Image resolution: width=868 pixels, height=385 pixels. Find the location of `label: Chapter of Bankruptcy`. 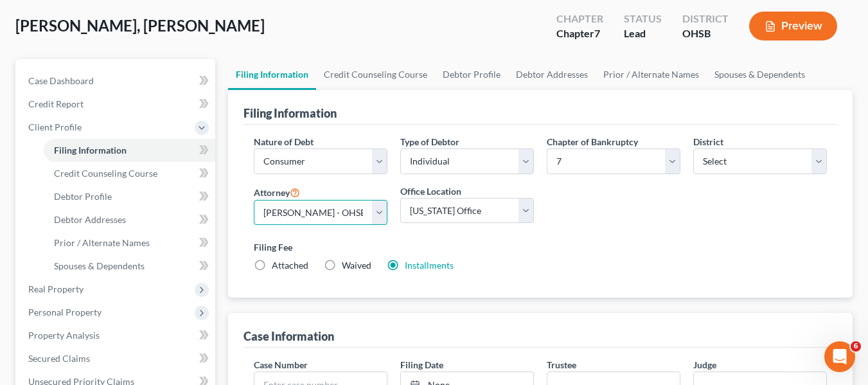

label: Chapter of Bankruptcy is located at coordinates (592, 141).